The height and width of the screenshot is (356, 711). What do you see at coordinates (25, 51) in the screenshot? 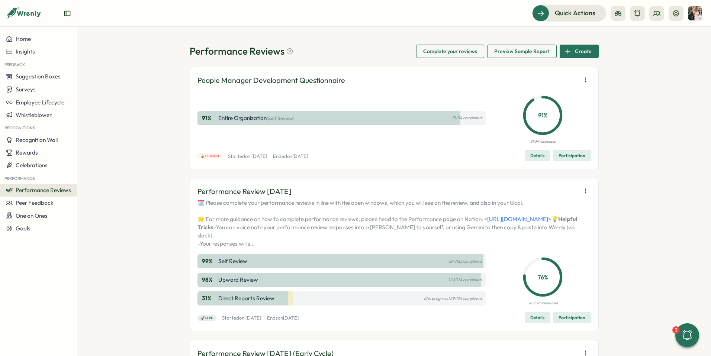
I see `span: Insights` at bounding box center [25, 51].